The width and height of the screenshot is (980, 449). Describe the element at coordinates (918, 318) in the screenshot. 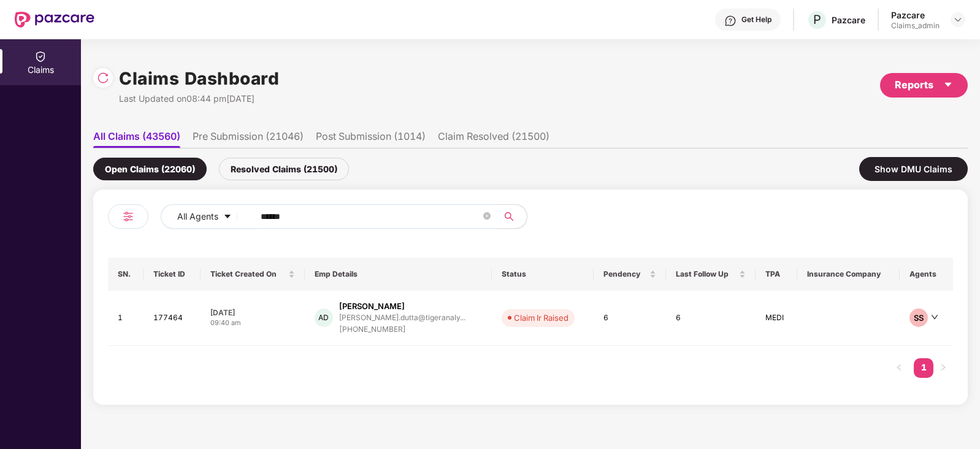

I see `div: SS` at that location.